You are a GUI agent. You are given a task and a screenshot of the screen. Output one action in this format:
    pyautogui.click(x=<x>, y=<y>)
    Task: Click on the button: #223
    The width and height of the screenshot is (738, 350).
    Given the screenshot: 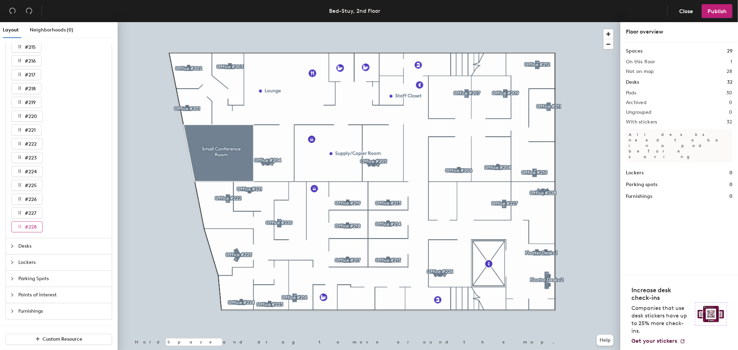 What is the action you would take?
    pyautogui.click(x=27, y=158)
    